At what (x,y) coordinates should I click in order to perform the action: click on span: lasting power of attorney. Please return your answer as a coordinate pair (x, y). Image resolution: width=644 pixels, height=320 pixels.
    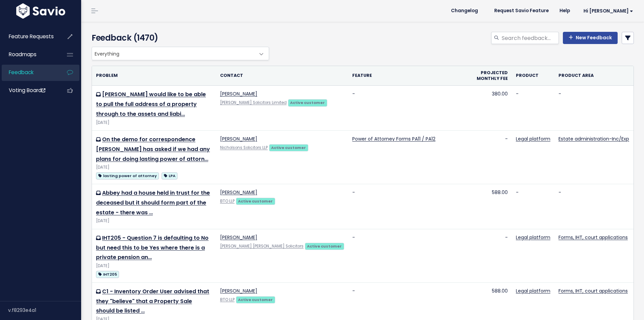
    Looking at the image, I should click on (127, 176).